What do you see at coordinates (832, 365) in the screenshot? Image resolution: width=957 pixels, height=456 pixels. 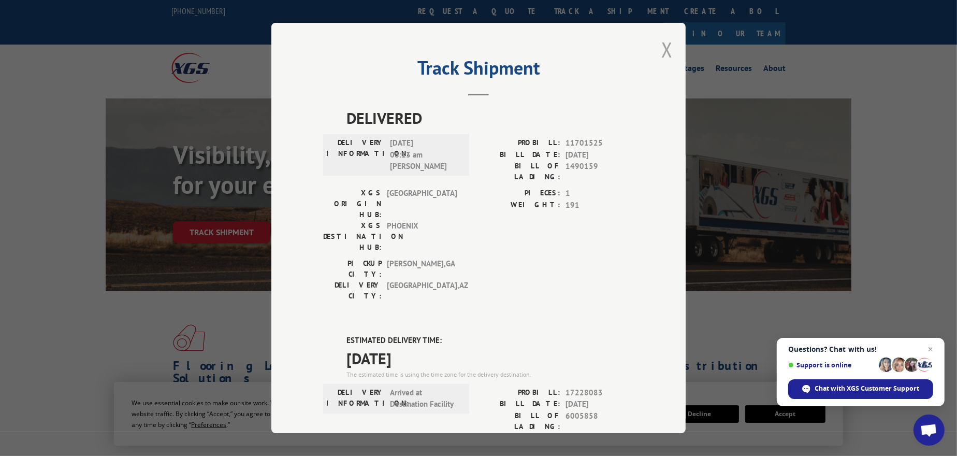 I see `span: Support is online` at bounding box center [832, 365].